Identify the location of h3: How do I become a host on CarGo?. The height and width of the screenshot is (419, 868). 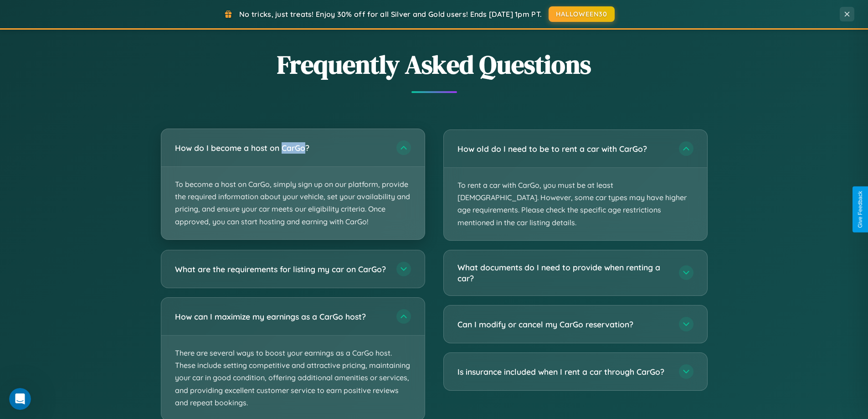
(281, 148).